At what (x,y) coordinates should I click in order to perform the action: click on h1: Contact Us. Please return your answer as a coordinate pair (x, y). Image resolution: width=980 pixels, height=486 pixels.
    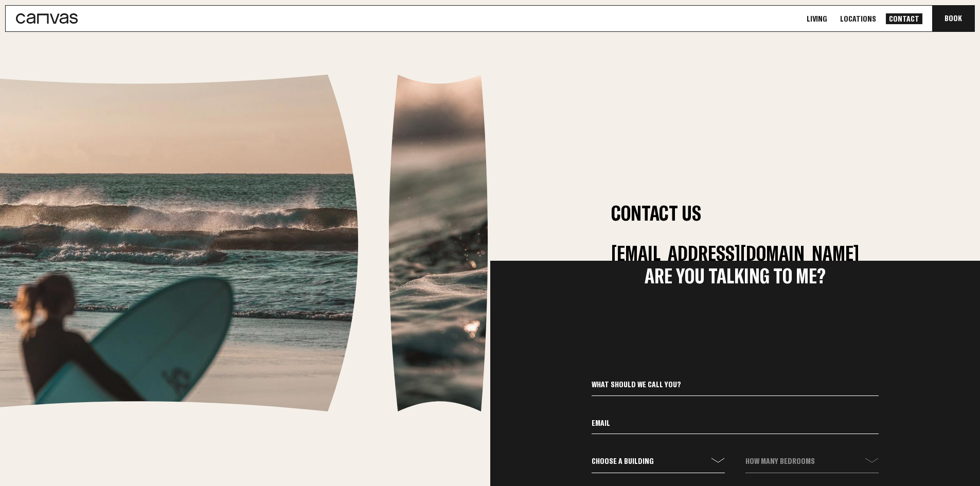
    Looking at the image, I should click on (735, 213).